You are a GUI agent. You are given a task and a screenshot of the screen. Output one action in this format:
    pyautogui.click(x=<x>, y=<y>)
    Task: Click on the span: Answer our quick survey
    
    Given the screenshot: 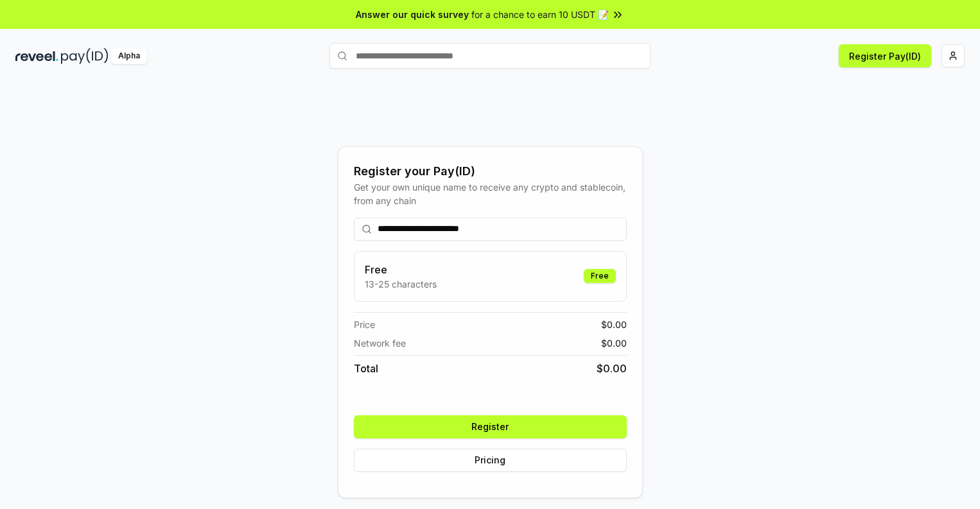 What is the action you would take?
    pyautogui.click(x=412, y=14)
    